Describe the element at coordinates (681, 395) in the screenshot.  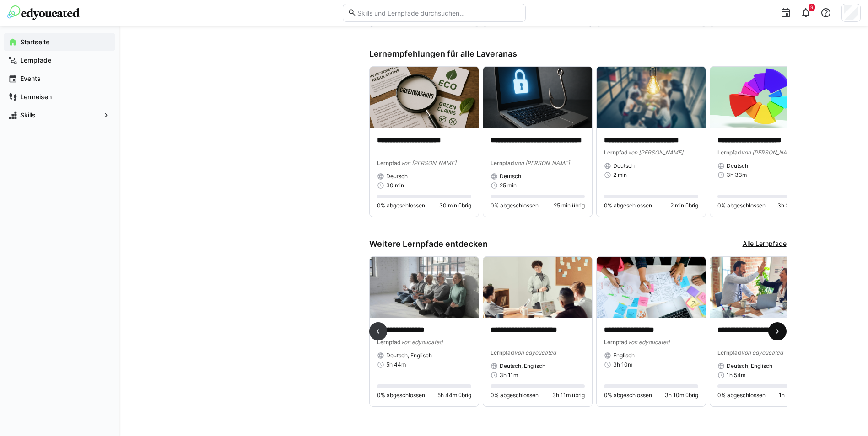
I see `span: 3h 10m übrig` at that location.